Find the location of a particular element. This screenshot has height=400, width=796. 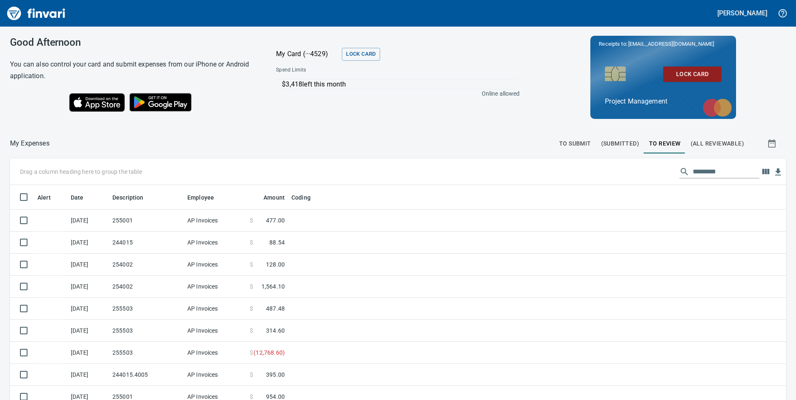

p: Receipts to: is located at coordinates (663, 44).